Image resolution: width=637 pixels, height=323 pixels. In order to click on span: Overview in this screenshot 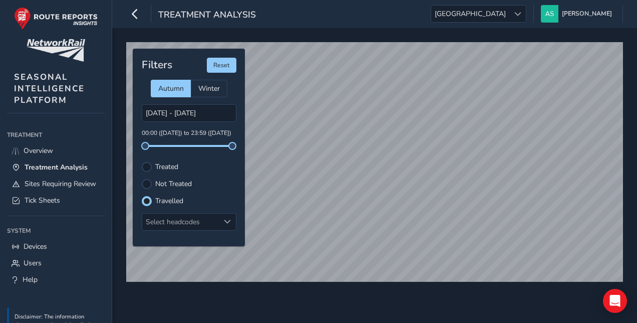, I will do `click(38, 150)`.